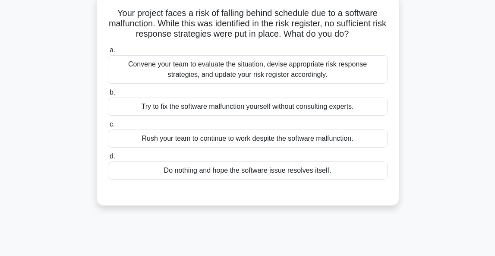 Image resolution: width=495 pixels, height=256 pixels. Describe the element at coordinates (112, 50) in the screenshot. I see `span: a.` at that location.